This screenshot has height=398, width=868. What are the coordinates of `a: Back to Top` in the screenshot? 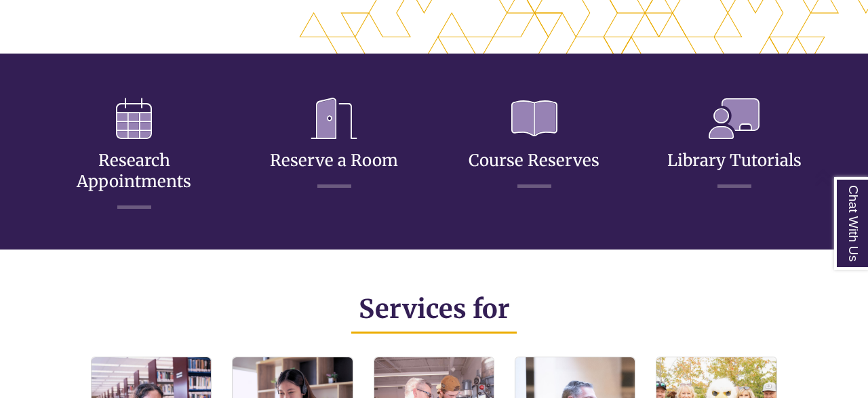 It's located at (839, 177).